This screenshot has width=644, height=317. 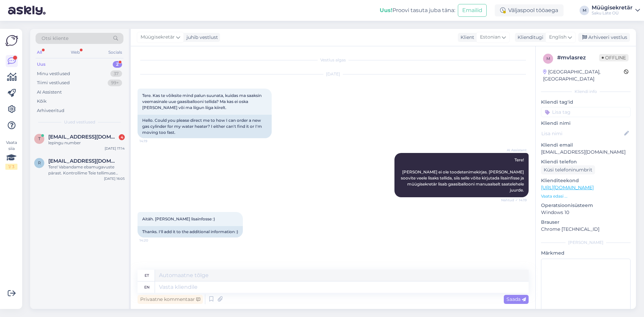 What do you see at coordinates (578, 58) in the screenshot?
I see `div: # mvlasrez` at bounding box center [578, 58].